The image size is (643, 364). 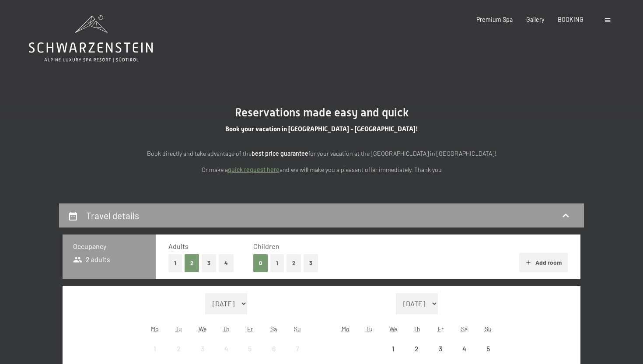 I want to click on div: Sun Oct 05 2025, so click(x=488, y=349).